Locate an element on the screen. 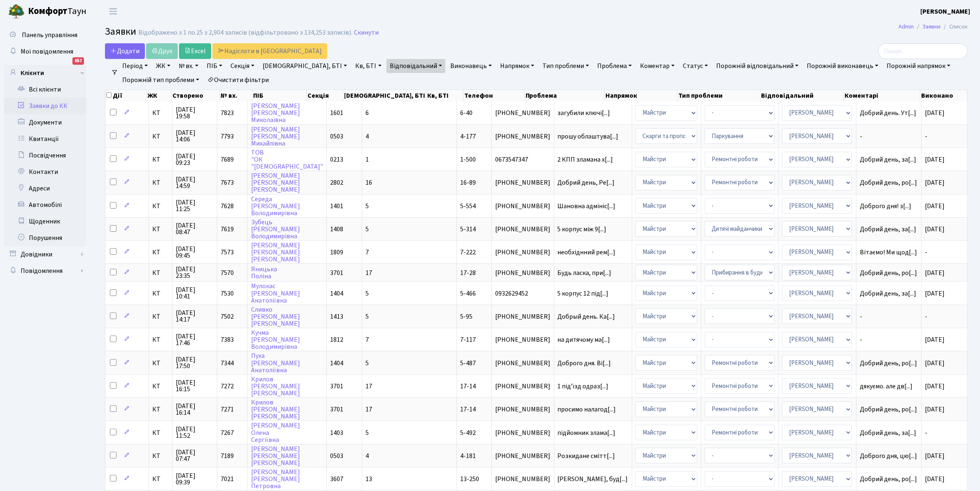 This screenshot has height=491, width=980. span: 7619 is located at coordinates (227, 229).